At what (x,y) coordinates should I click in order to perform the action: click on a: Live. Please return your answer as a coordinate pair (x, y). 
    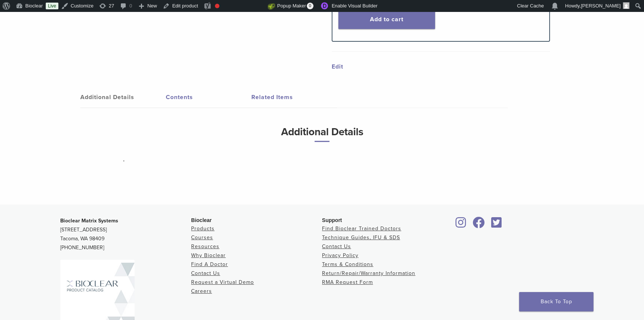
    Looking at the image, I should click on (52, 6).